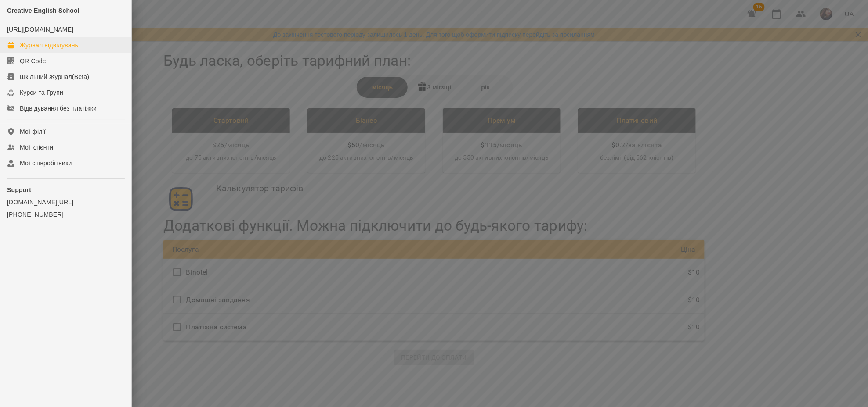 The width and height of the screenshot is (868, 407). Describe the element at coordinates (65, 190) in the screenshot. I see `p: Support` at that location.